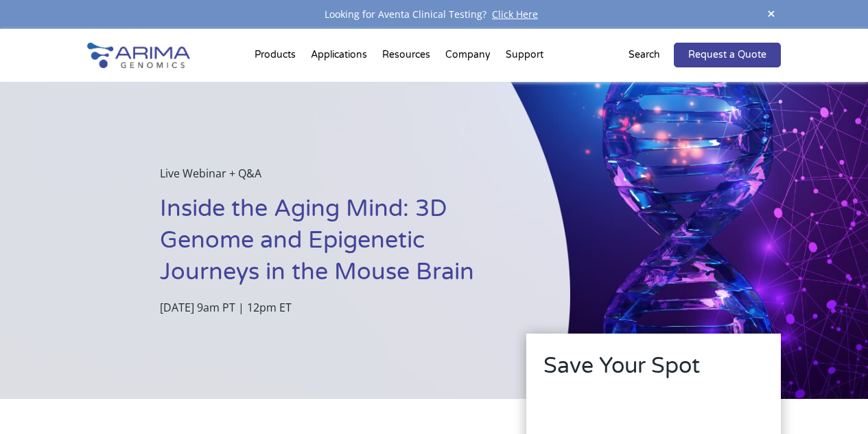  I want to click on p: Live Webinar + Q&A, so click(331, 178).